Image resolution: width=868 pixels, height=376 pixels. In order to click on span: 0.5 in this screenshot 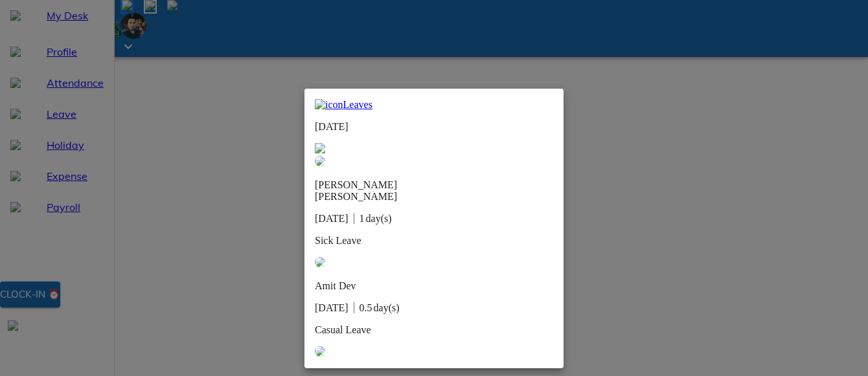, I will do `click(366, 308)`.